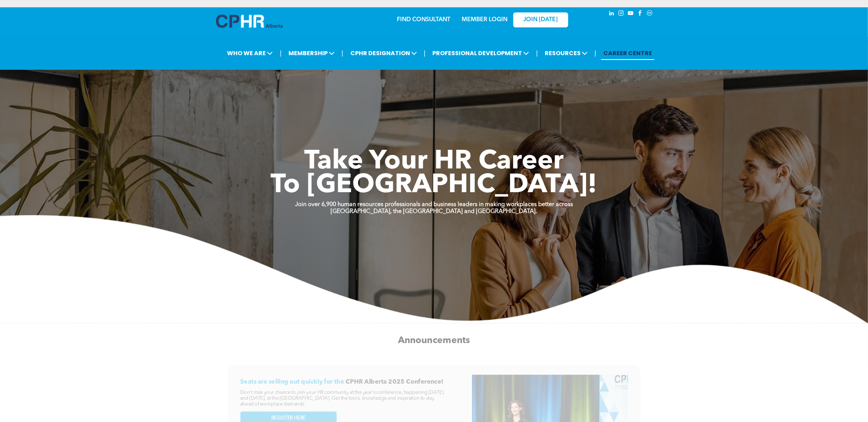 The image size is (868, 422). What do you see at coordinates (250, 53) in the screenshot?
I see `span: WHO WE ARE` at bounding box center [250, 53].